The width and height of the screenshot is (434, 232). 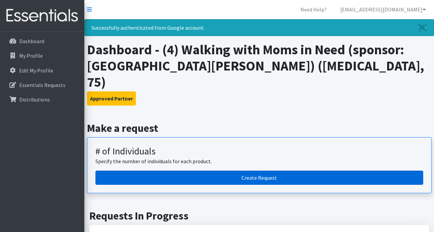 I want to click on p: Distributions, so click(x=34, y=100).